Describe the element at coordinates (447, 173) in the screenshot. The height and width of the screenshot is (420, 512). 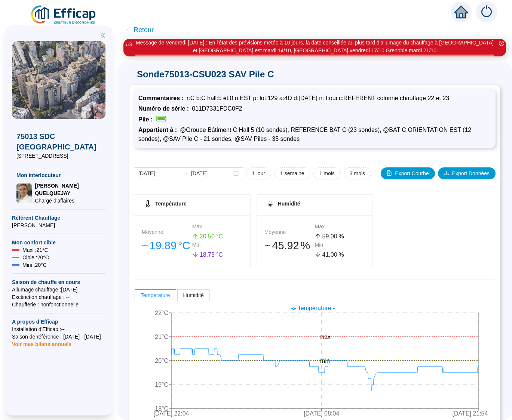
I see `span: download` at that location.